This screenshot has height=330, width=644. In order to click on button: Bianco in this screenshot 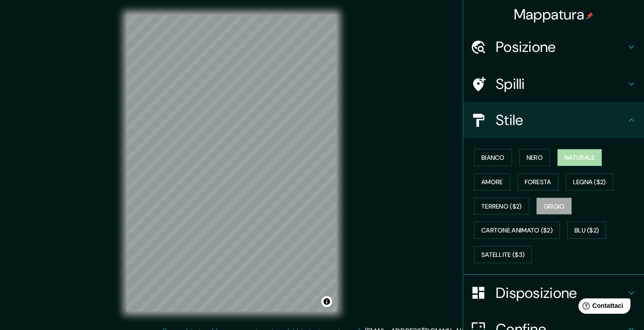, I will do `click(493, 158)`.